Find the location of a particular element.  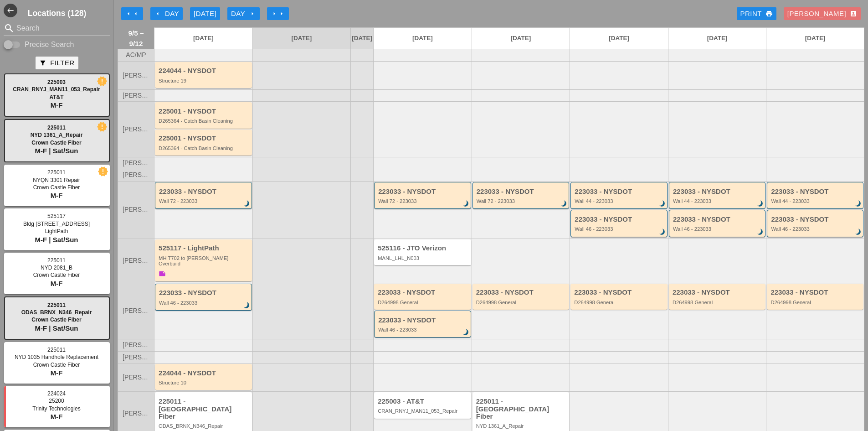

i: note is located at coordinates (162, 273).